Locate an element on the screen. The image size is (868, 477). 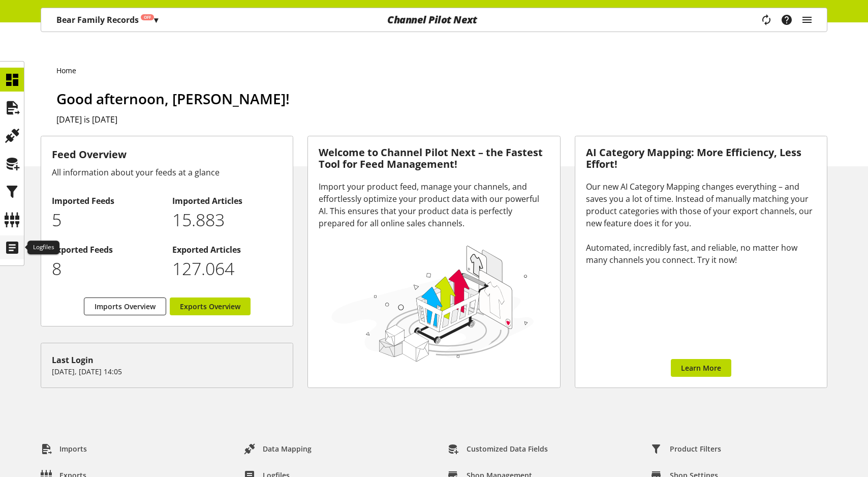
h2: Exported Feeds is located at coordinates (107, 249).